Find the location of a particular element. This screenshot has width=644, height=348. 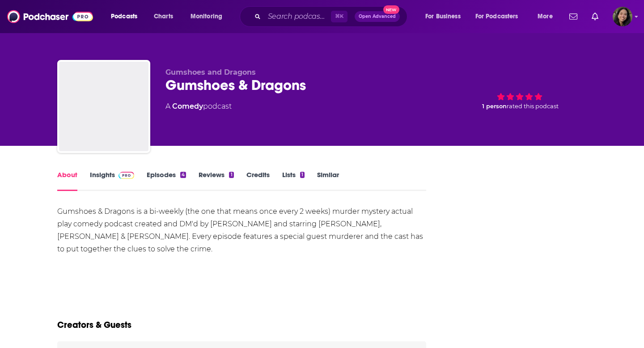

span: ⌘ K is located at coordinates (339, 16).